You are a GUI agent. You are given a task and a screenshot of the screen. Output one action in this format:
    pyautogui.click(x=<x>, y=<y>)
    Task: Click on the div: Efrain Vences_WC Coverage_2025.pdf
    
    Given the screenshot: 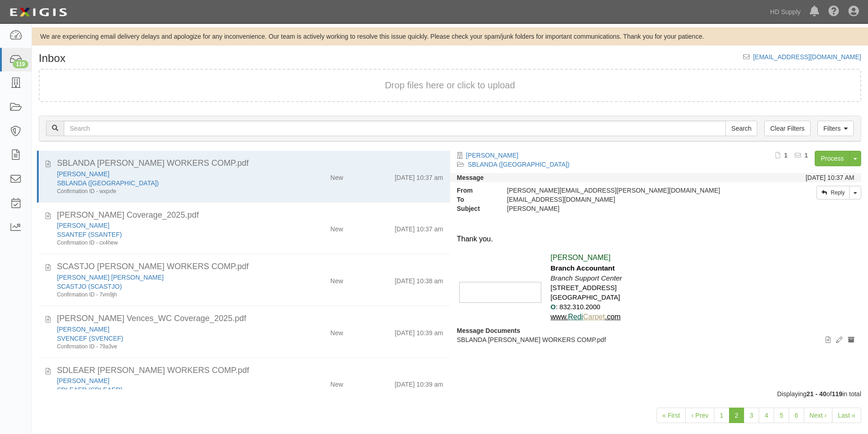 What is the action you would take?
    pyautogui.click(x=250, y=319)
    